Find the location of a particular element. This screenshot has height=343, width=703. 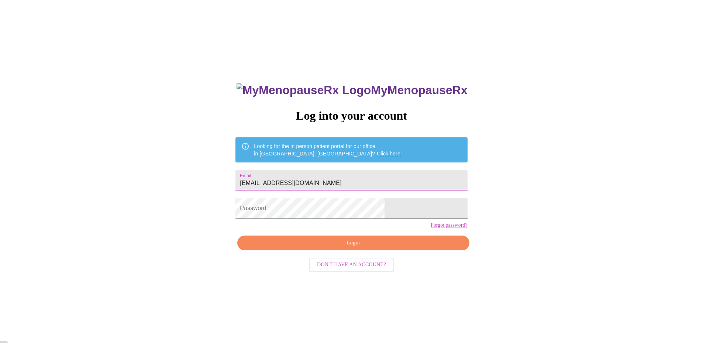

button: Don't have an account? is located at coordinates (351, 265).